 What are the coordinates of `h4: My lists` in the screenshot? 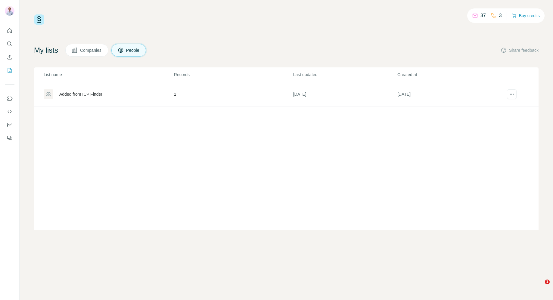 It's located at (46, 50).